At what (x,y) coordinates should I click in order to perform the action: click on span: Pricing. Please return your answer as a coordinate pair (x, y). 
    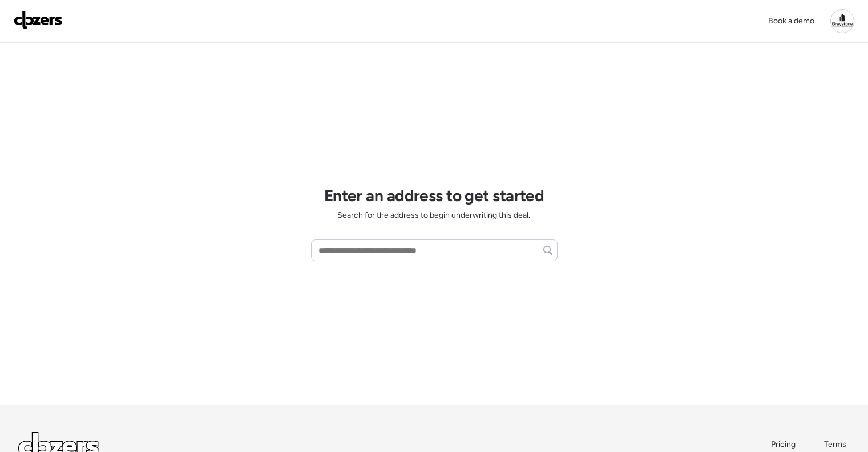
    Looking at the image, I should click on (783, 444).